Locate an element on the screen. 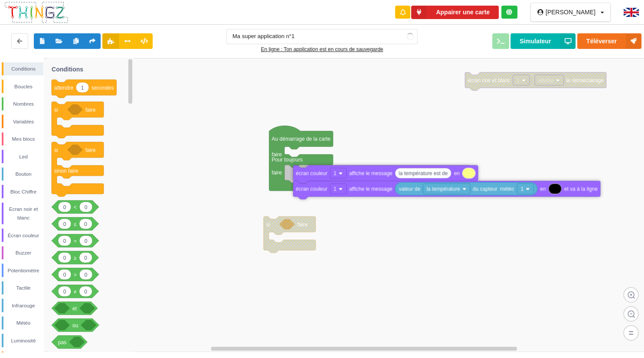 This screenshot has height=358, width=644. img: gb.png is located at coordinates (631, 12).